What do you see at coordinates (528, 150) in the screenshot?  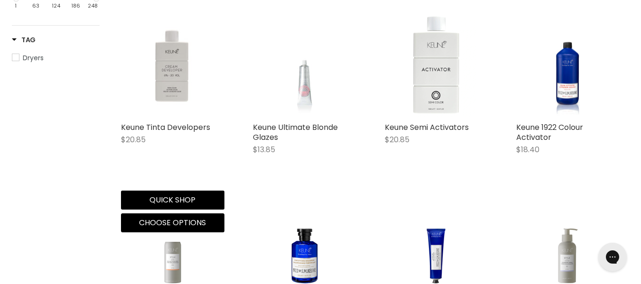 I see `span: $18.40` at bounding box center [528, 150].